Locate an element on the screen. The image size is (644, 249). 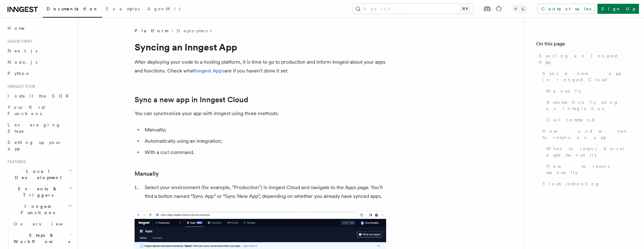
a: Your first Functions is located at coordinates (40, 111).